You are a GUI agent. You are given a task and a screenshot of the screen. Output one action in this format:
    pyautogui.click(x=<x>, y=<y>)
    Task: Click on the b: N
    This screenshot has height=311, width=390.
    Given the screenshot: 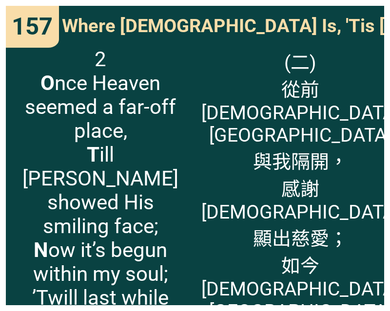 What is the action you would take?
    pyautogui.click(x=41, y=250)
    